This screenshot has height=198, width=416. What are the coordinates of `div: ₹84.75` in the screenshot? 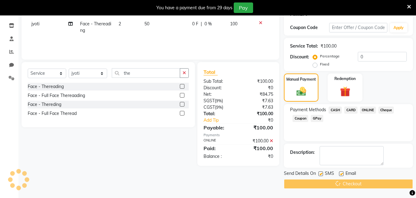 It's located at (258, 94).